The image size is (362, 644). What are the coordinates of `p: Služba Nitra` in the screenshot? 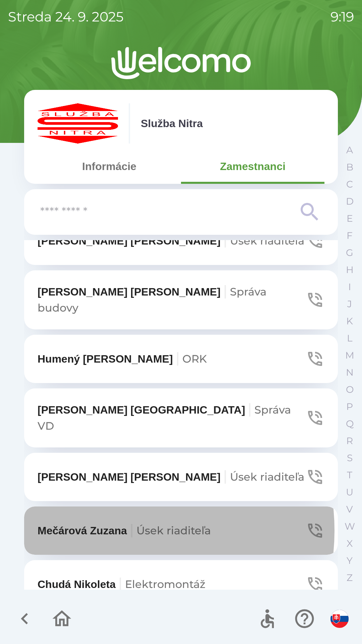 It's located at (172, 123).